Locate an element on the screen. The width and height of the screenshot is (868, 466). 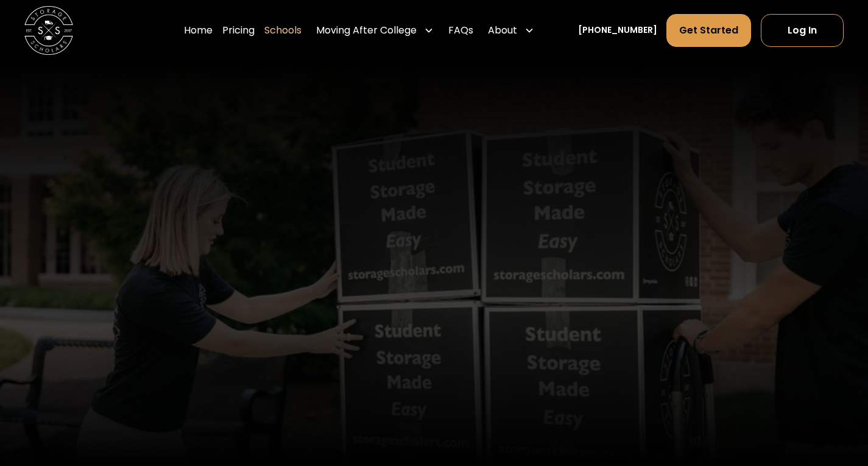
a: Schools is located at coordinates (282, 31).